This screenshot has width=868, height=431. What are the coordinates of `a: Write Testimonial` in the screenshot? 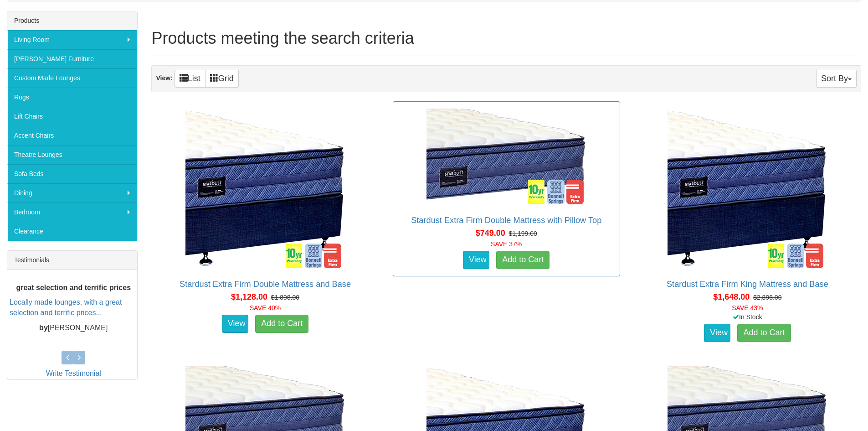 It's located at (74, 373).